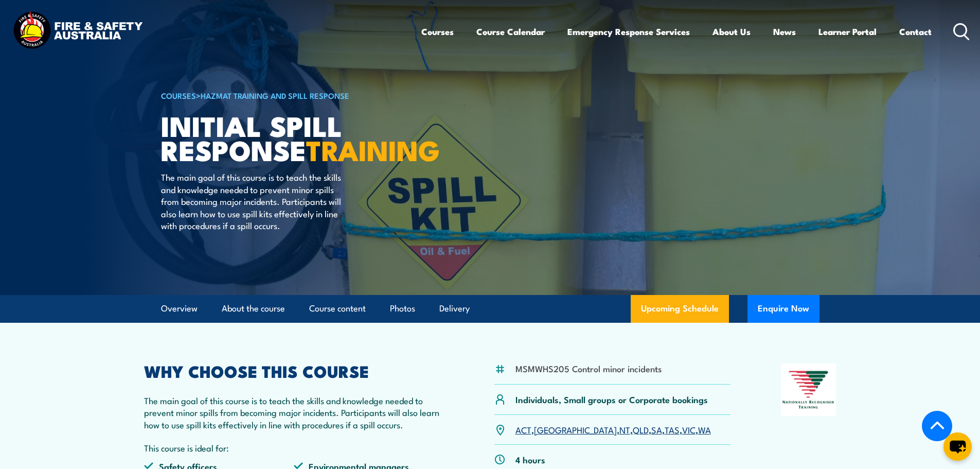 The image size is (980, 469). I want to click on a: Delivery, so click(454, 308).